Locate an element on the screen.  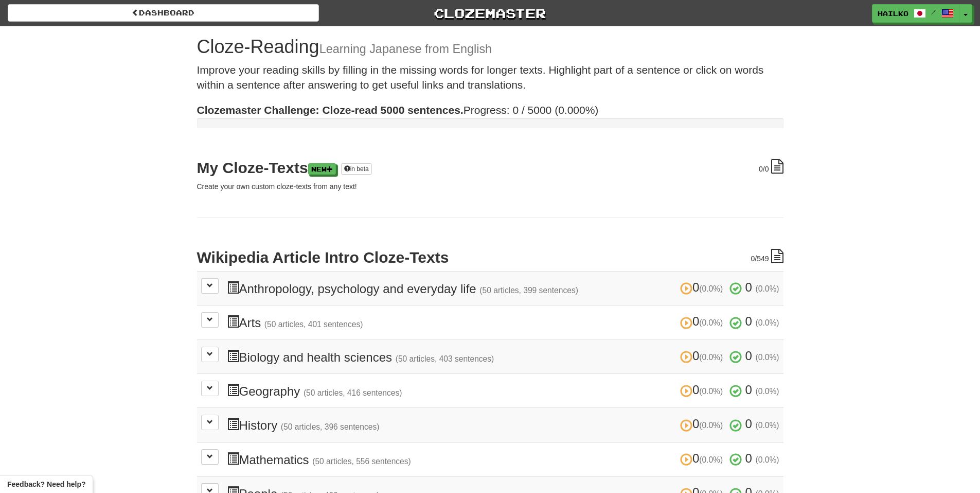
span: Open feedback widget is located at coordinates (46, 484).